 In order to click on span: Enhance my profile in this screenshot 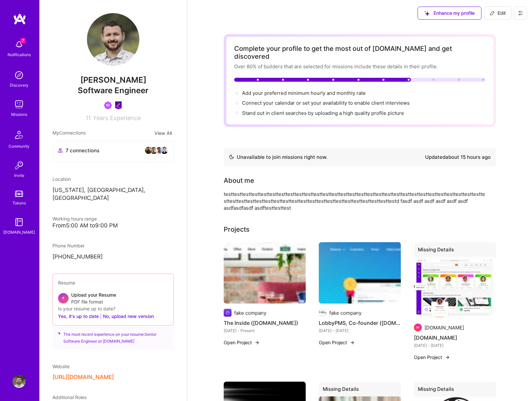, I will do `click(449, 13)`.